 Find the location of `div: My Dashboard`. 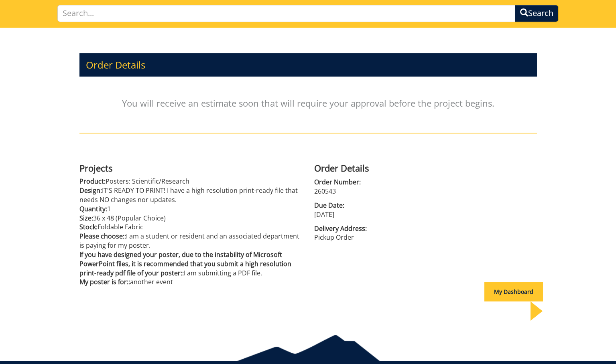

div: My Dashboard is located at coordinates (514, 292).